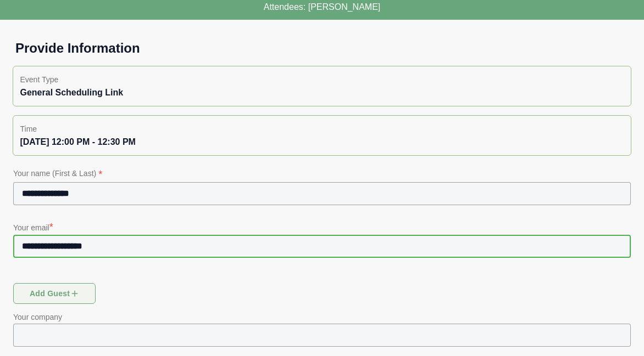 This screenshot has height=356, width=644. I want to click on p: Your name (First & Last), so click(322, 174).